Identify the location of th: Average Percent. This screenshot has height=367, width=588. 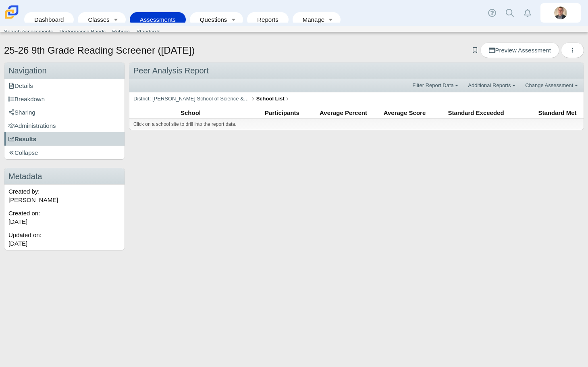
(343, 113).